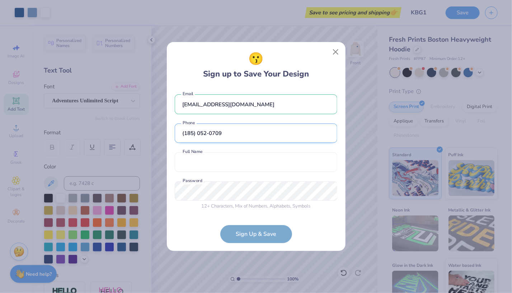 This screenshot has width=512, height=293. Describe the element at coordinates (256, 65) in the screenshot. I see `div: Sign up to Save Your Design` at that location.